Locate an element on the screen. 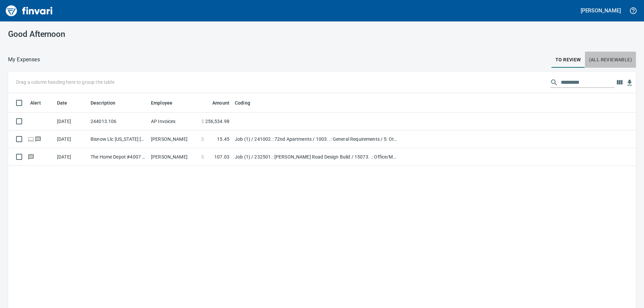 The height and width of the screenshot is (308, 644). button: Choose columns to display is located at coordinates (620, 83).